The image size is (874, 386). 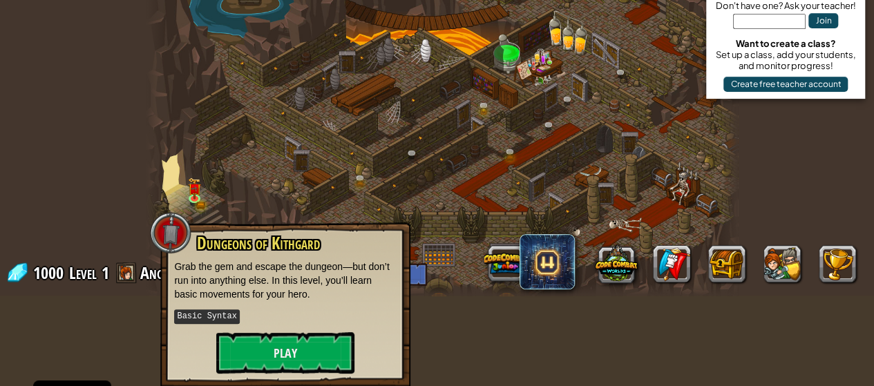 What do you see at coordinates (285, 280) in the screenshot?
I see `p: Grab the gem and escape the dungeon—but don’t run into anything else. In this level, you’ll learn...` at bounding box center [285, 280].